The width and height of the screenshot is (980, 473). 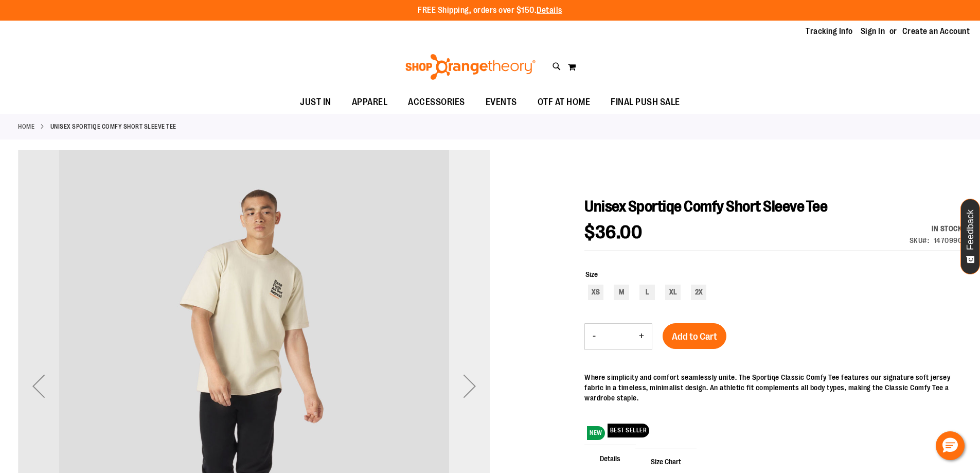 What do you see at coordinates (694, 336) in the screenshot?
I see `span: Add to Cart` at bounding box center [694, 336].